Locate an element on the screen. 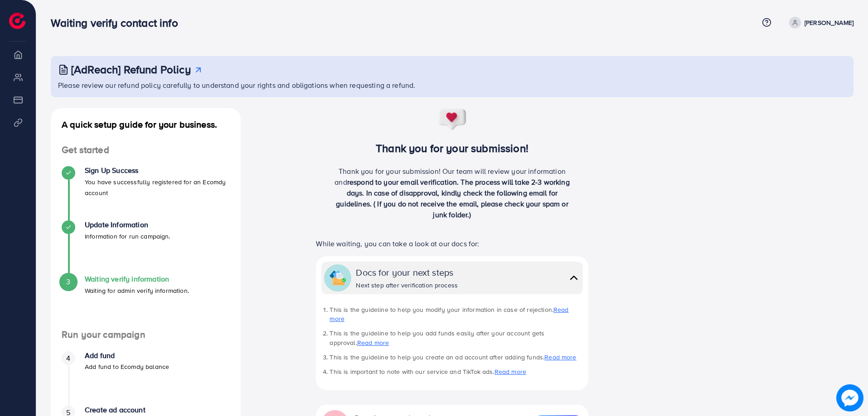  p: You have successfully registered for an Ecomdy account is located at coordinates (158, 187).